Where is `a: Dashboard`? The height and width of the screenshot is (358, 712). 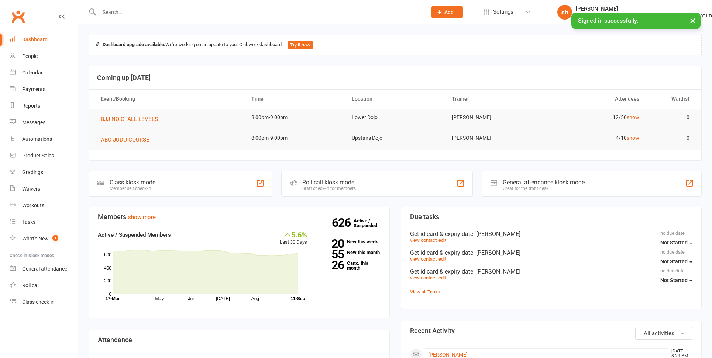 a: Dashboard is located at coordinates (44, 39).